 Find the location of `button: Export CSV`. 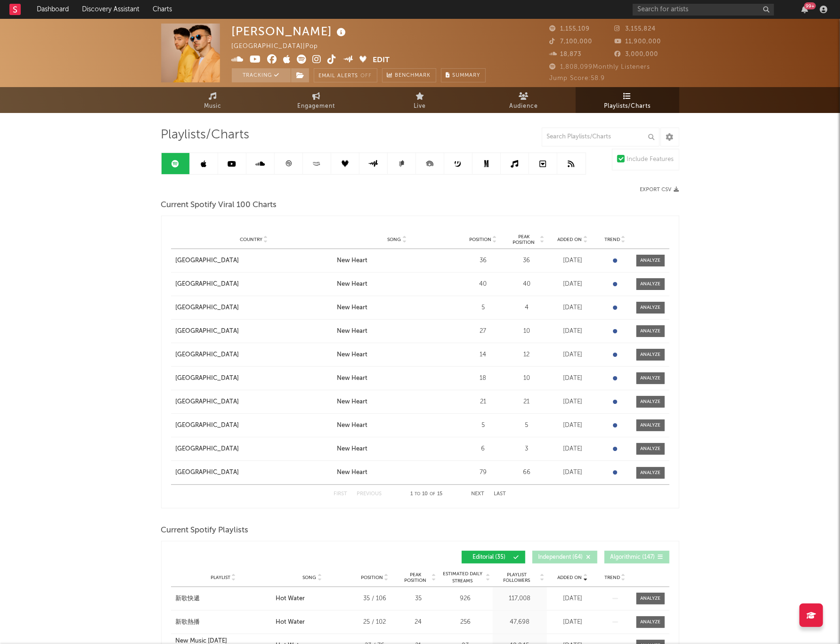

button: Export CSV is located at coordinates (660, 190).